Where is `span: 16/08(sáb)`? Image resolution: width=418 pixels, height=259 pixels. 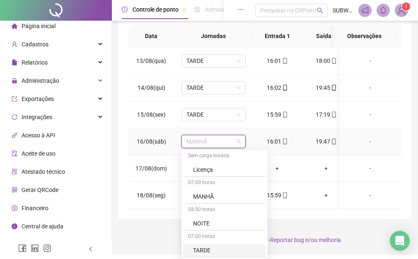
span: 16/08(sáb) is located at coordinates (151, 142).